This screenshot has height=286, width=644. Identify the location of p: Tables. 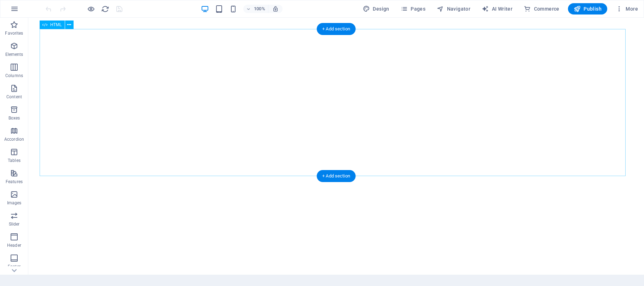
(14, 161).